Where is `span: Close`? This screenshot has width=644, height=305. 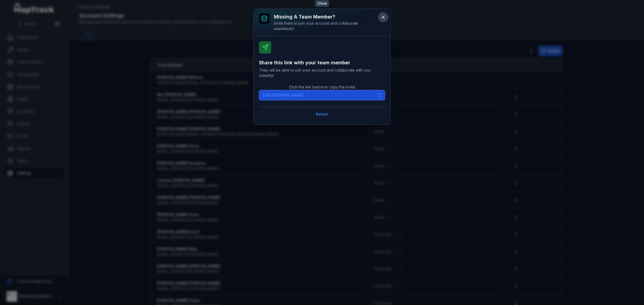 span: Close is located at coordinates (322, 4).